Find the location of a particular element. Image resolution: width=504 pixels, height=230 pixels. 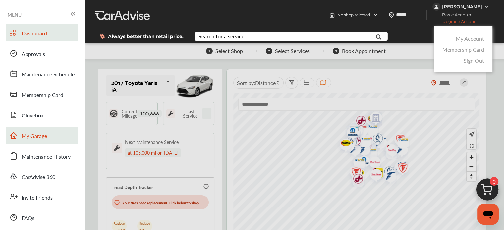

span: Always better than retail price. is located at coordinates (146, 36).